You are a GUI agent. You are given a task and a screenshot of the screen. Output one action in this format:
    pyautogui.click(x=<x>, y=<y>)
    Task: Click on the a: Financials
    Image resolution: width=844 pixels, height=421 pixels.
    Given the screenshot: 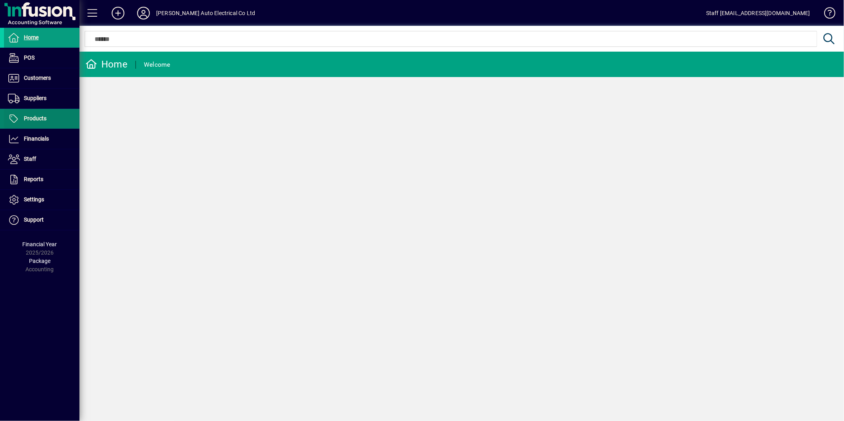 What is the action you would take?
    pyautogui.click(x=42, y=139)
    